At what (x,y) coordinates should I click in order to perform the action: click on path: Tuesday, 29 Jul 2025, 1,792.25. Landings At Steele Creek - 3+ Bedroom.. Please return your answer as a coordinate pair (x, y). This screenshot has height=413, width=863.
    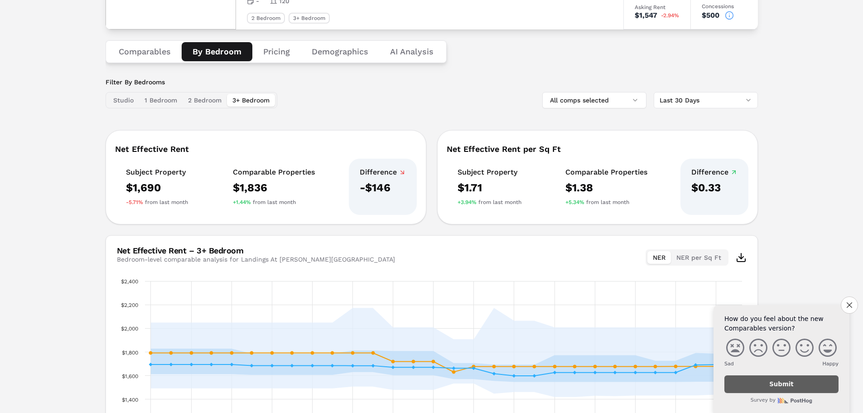
    Looking at the image, I should click on (211, 353).